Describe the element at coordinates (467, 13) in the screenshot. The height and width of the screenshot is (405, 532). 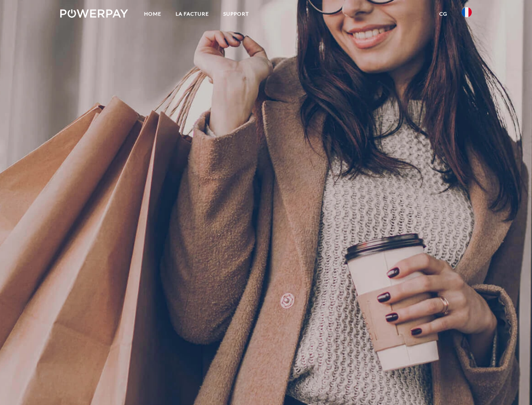
I see `img: fr` at that location.